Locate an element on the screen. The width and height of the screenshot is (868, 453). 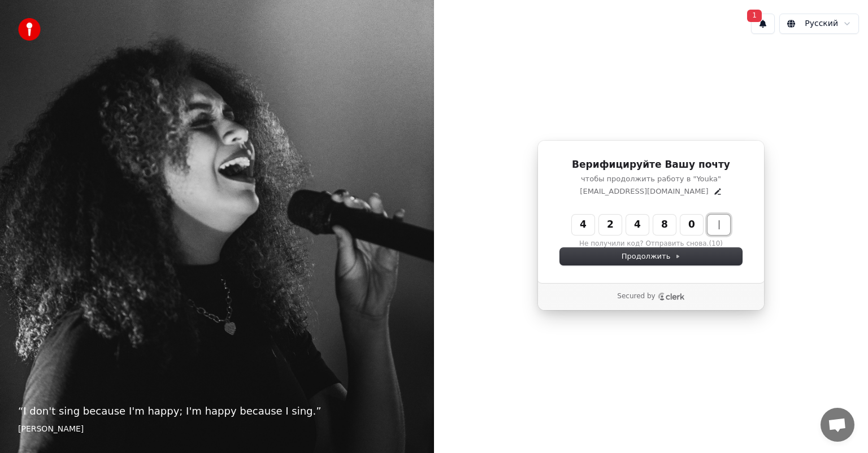
input: Enter verification code is located at coordinates (662, 225).